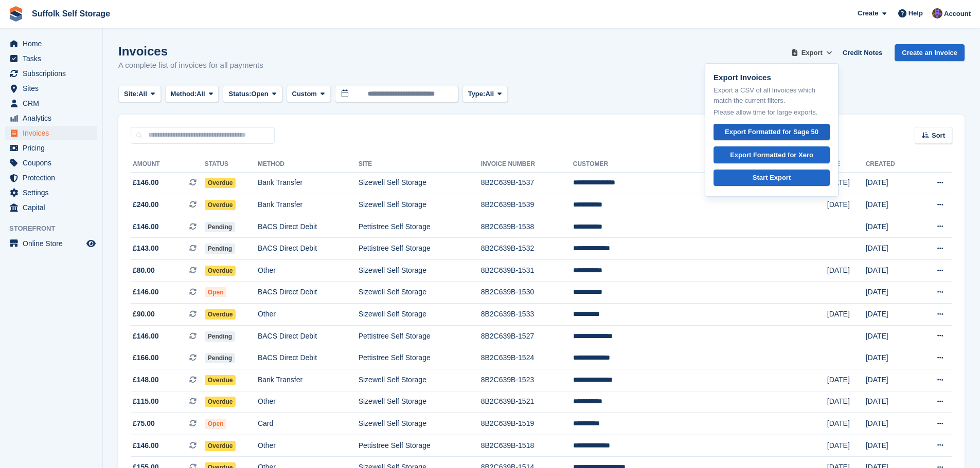 The height and width of the screenshot is (468, 980). Describe the element at coordinates (252, 94) in the screenshot. I see `button: Status: Open` at that location.